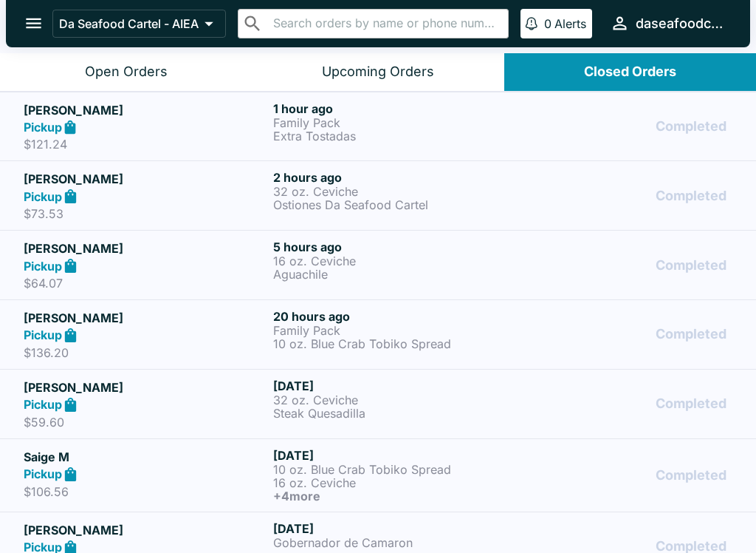 The width and height of the screenshot is (756, 553). What do you see at coordinates (395, 542) in the screenshot?
I see `p: Gobernador de Camaron` at bounding box center [395, 542].